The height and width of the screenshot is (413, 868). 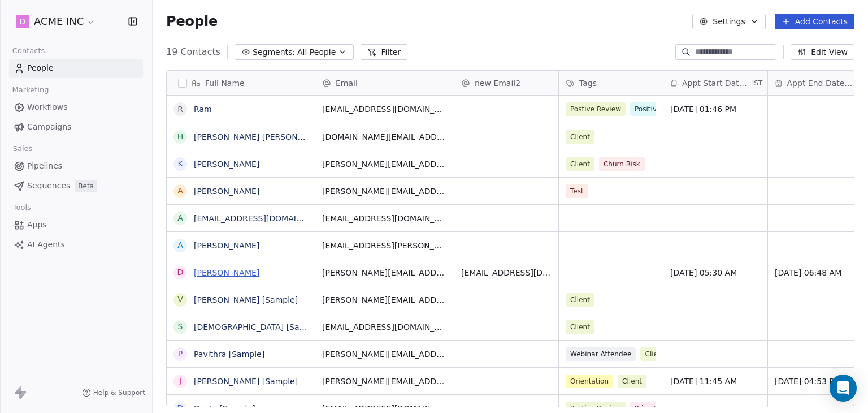 I want to click on div: a, so click(x=180, y=218).